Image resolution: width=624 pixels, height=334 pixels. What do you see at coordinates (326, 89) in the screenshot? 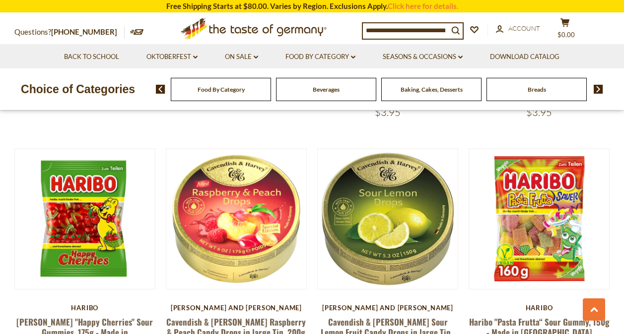
I see `span: Beverages` at bounding box center [326, 89].